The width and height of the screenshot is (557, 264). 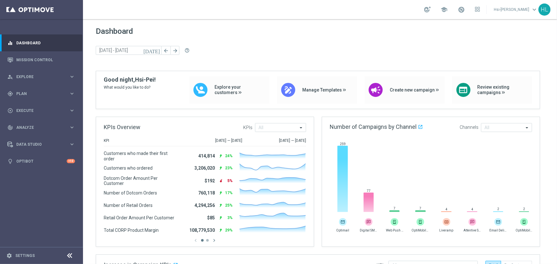 I want to click on button: play_circle_outline Execute keyboard_arrow_right, so click(x=41, y=111).